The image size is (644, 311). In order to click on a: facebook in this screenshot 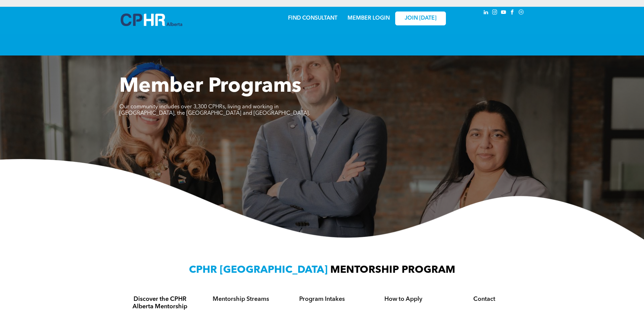, I will do `click(512, 13)`.